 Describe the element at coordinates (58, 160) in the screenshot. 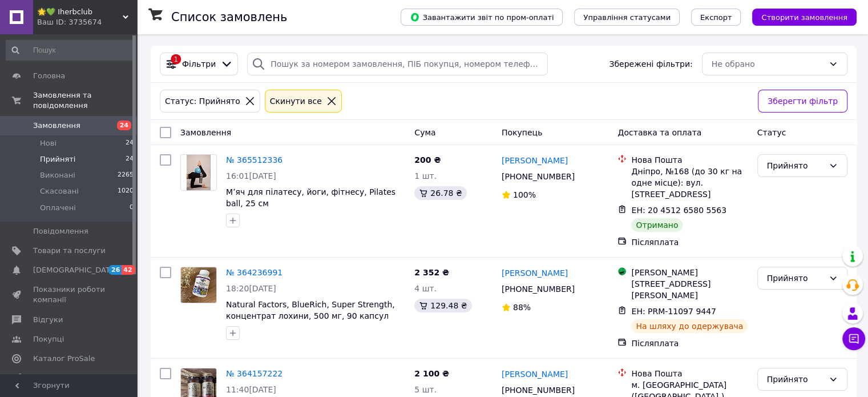

I see `span: Прийняті` at that location.